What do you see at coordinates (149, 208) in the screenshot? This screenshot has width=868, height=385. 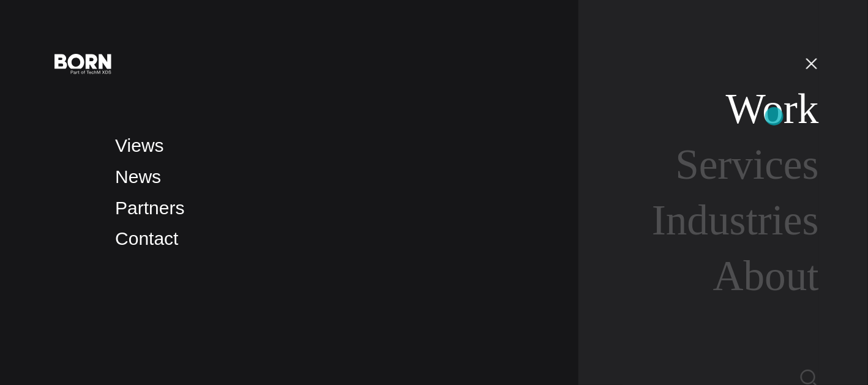 I see `a: Partners` at bounding box center [149, 208].